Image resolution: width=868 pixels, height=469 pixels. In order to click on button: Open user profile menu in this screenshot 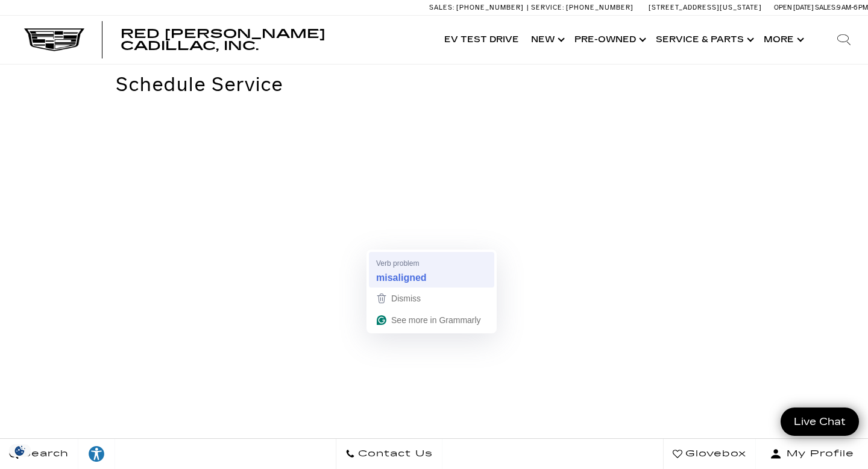, I will do `click(812, 453)`.